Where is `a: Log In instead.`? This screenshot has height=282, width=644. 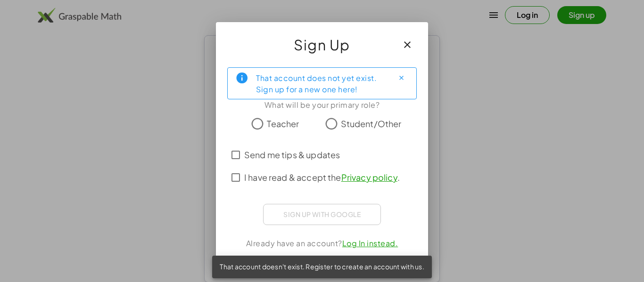
a: Log In instead. is located at coordinates (371, 243).